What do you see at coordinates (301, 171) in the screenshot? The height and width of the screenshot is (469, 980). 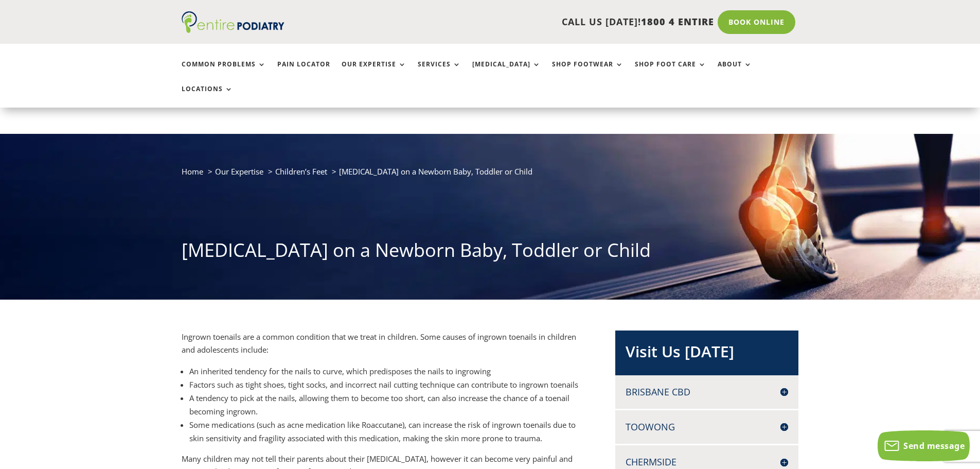 I see `a: Children’s Feet` at bounding box center [301, 171].